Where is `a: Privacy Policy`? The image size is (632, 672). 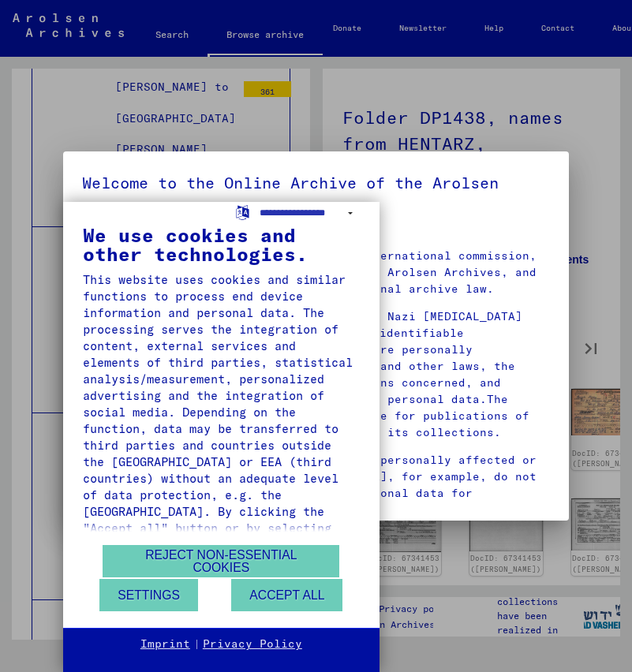 a: Privacy Policy is located at coordinates (253, 645).